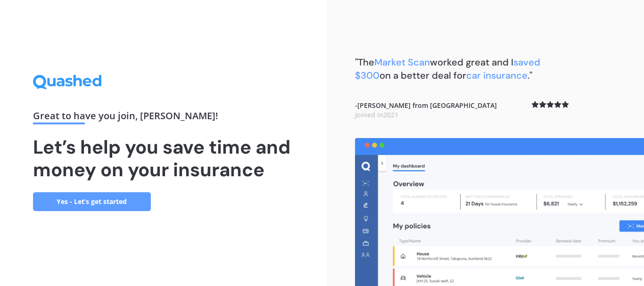 The width and height of the screenshot is (644, 286). Describe the element at coordinates (499, 212) in the screenshot. I see `img: dashboard.webp` at that location.